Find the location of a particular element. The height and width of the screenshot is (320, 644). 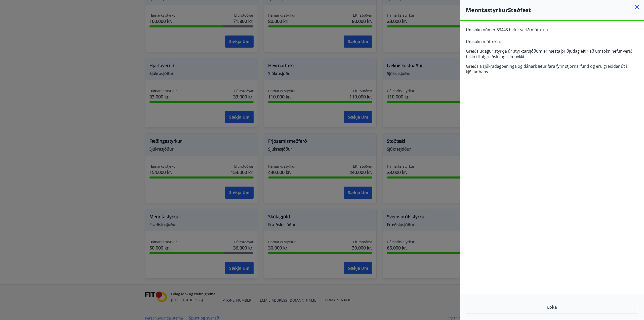

p: Umsókn móttekin. is located at coordinates (552, 41).